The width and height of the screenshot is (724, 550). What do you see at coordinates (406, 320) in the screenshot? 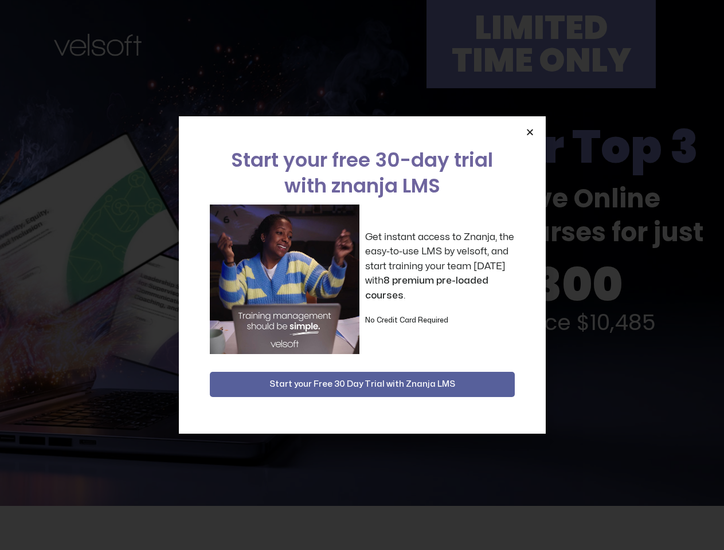
I see `strong: No Credit Card Required` at bounding box center [406, 320].